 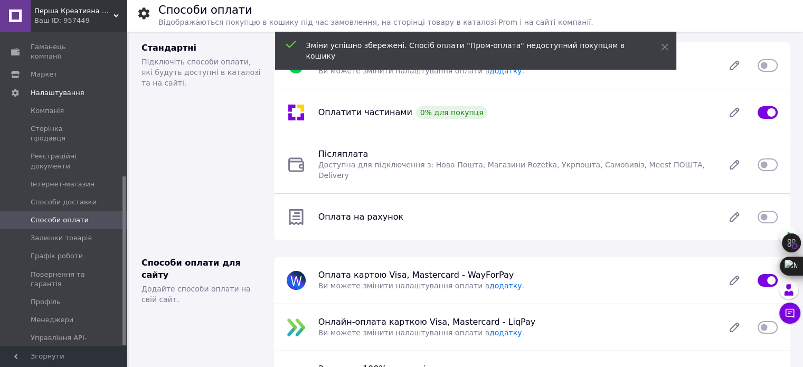 What do you see at coordinates (205, 10) in the screenshot?
I see `h1: Способи оплати` at bounding box center [205, 10].